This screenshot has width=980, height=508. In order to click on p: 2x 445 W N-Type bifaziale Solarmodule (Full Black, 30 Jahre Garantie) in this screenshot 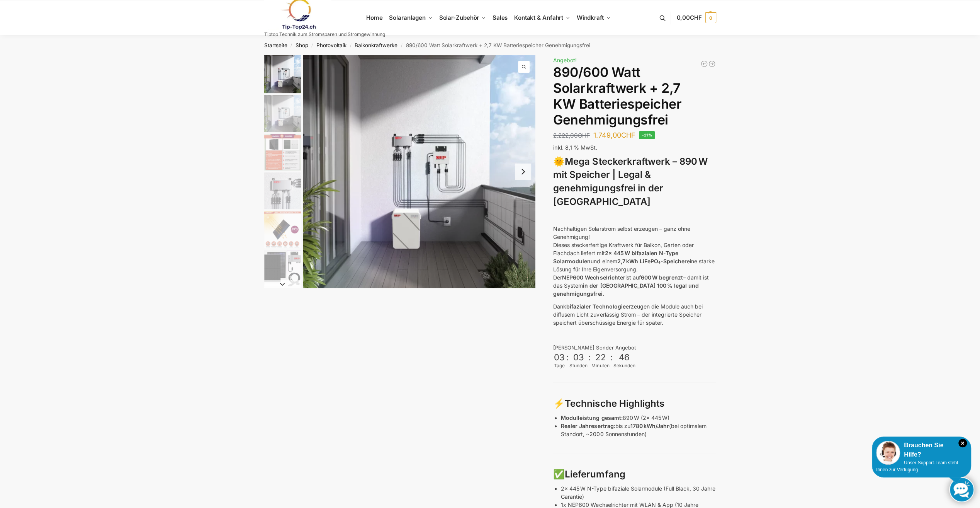, I will do `click(639, 492)`.